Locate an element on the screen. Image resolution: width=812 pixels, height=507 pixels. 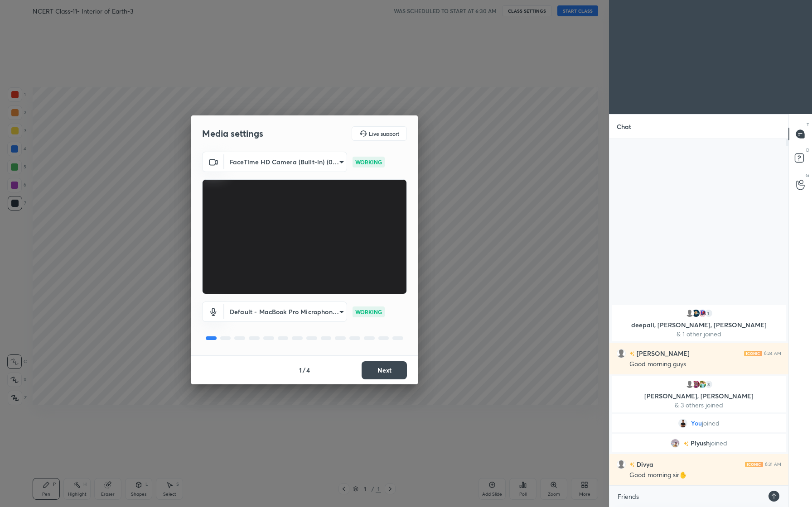
div: Good morning sir✋️ is located at coordinates (705, 476).